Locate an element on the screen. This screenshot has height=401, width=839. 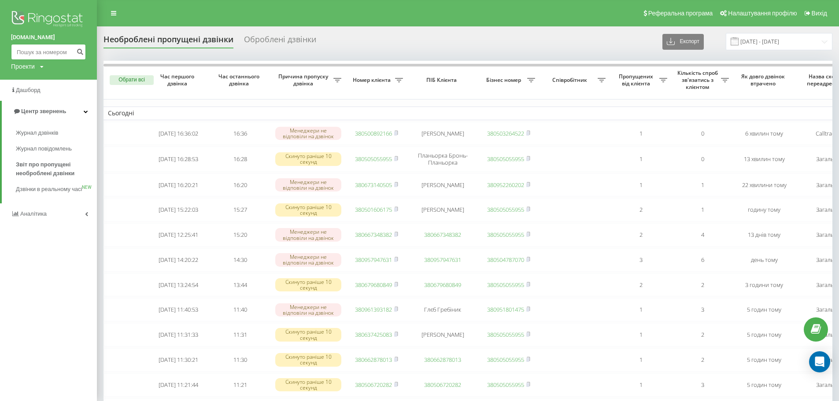
span: Реферальна програма is located at coordinates (680, 13).